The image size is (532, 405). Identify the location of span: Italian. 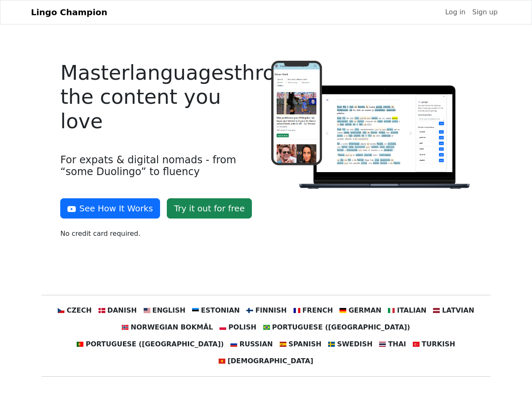
(412, 310).